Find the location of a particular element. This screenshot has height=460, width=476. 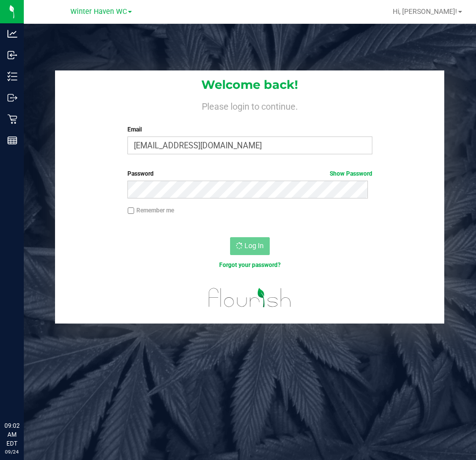

h1: Welcome back! is located at coordinates (249, 85).